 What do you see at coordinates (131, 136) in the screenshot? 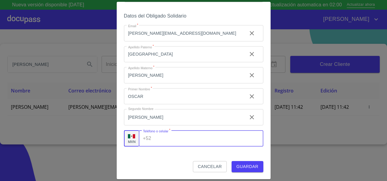
I see `img: R93DlvwvvjP9fbrDwZeCRYBHk45OWMq+AAOlFVsxT89f82nwPLnD58IP7+ANJEaWYhP0Tx8kkA0WlQMPQsAAgwAOmBj20AXj6...` at bounding box center [131, 136].